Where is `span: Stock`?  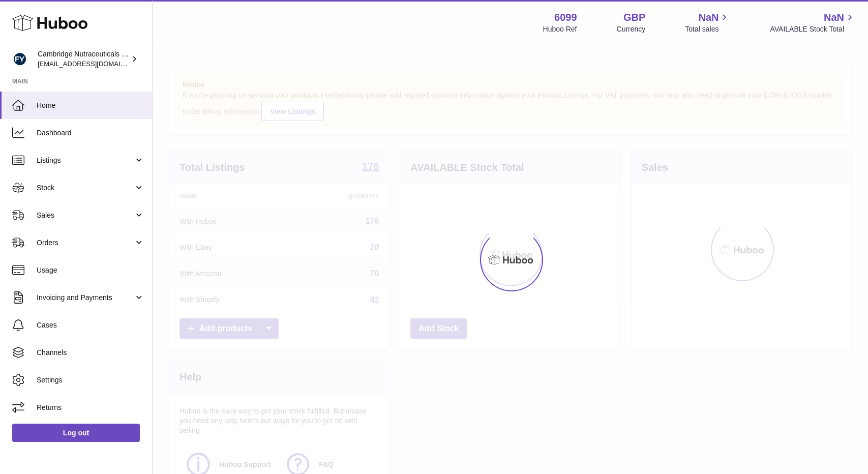
span: Stock is located at coordinates (85, 188).